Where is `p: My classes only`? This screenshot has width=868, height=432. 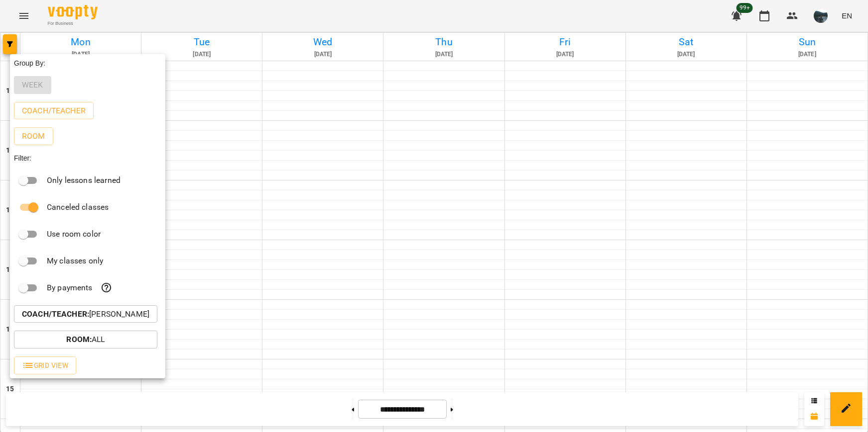 p: My classes only is located at coordinates (75, 261).